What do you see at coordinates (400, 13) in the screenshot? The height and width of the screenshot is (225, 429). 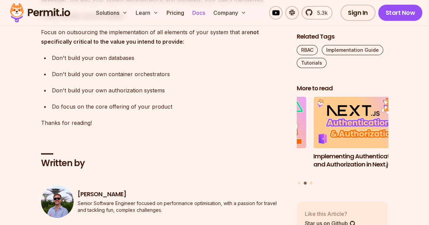 I see `a: Start Now` at bounding box center [400, 13].